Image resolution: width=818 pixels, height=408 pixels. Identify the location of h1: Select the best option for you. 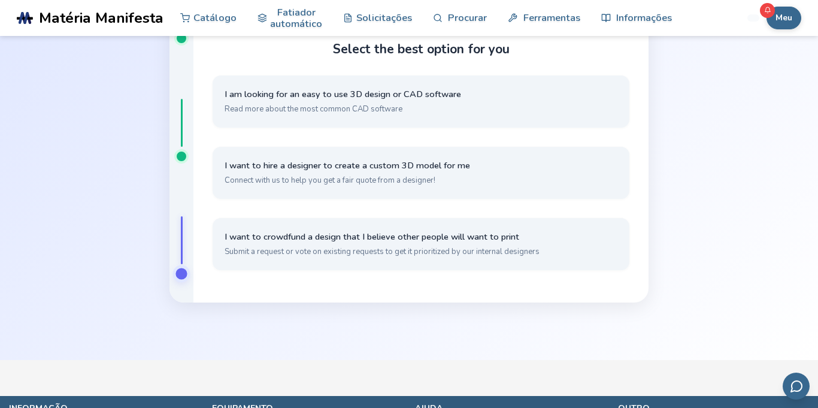
(421, 49).